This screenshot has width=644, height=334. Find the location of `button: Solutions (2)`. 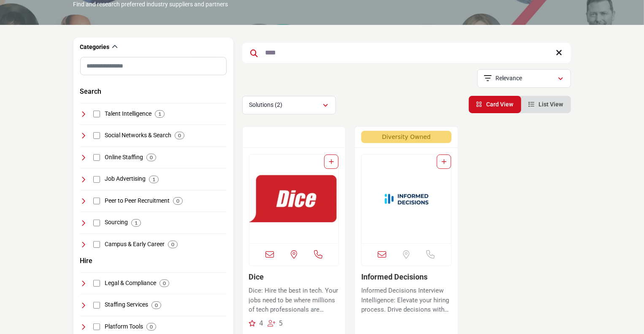

button: Solutions (2) is located at coordinates (289, 105).